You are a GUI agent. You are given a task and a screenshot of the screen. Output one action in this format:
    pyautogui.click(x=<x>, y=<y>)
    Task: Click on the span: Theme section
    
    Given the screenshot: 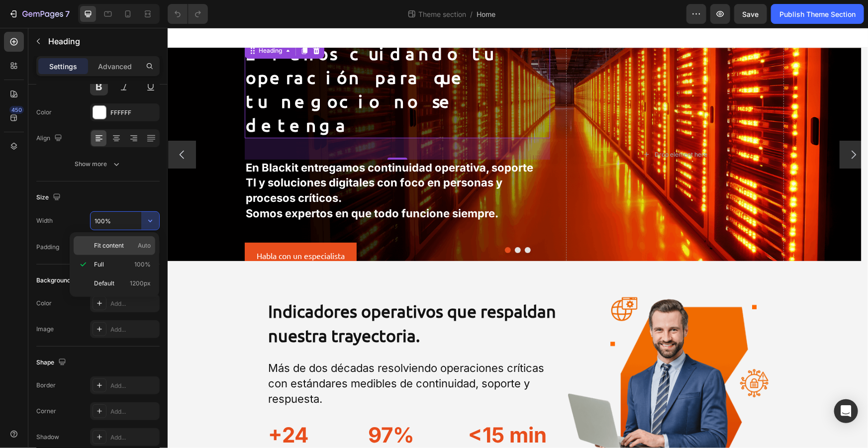 What is the action you would take?
    pyautogui.click(x=443, y=14)
    